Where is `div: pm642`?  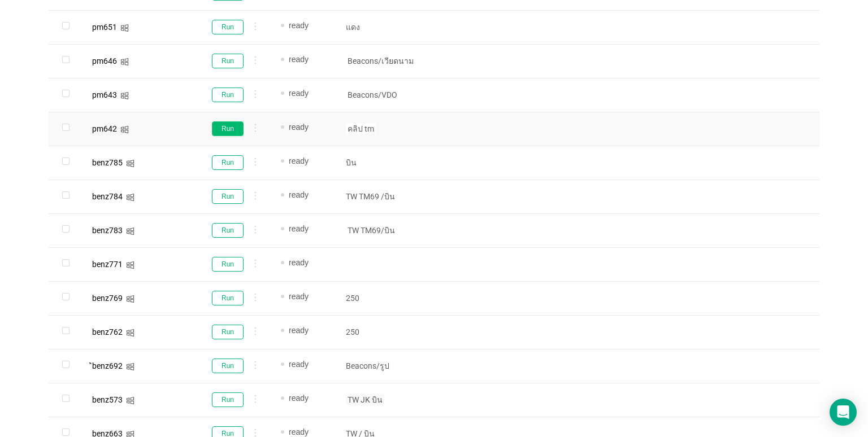 div: pm642 is located at coordinates (105, 129).